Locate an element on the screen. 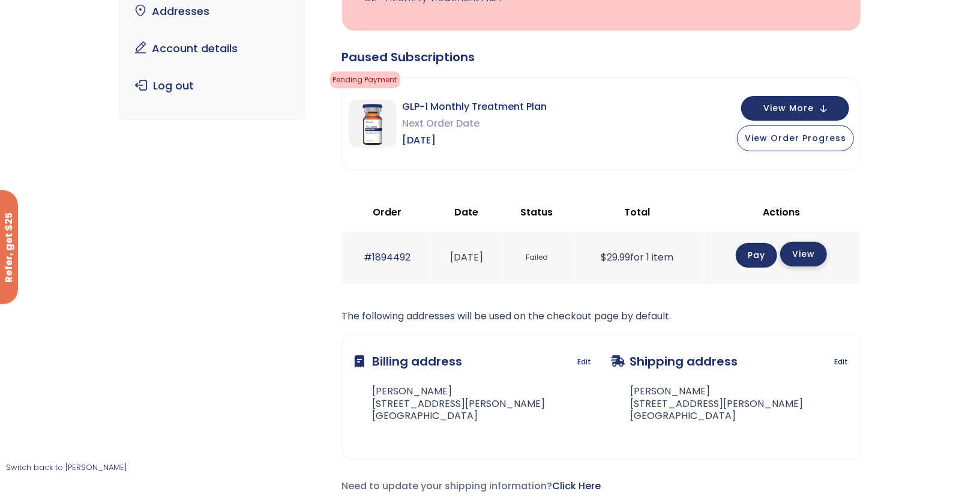  span: Status is located at coordinates (536, 212).